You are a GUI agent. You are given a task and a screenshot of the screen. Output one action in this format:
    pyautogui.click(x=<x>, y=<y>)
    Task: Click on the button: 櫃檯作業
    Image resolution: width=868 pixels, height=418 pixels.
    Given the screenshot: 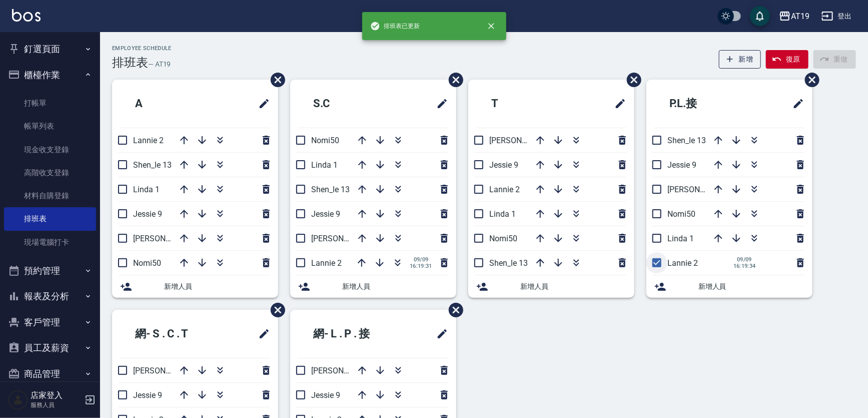 What is the action you would take?
    pyautogui.click(x=50, y=75)
    